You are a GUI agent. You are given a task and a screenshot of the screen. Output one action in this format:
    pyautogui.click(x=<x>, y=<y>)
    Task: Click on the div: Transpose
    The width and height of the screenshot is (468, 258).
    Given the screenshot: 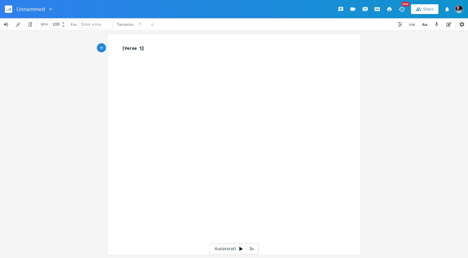 What is the action you would take?
    pyautogui.click(x=125, y=24)
    